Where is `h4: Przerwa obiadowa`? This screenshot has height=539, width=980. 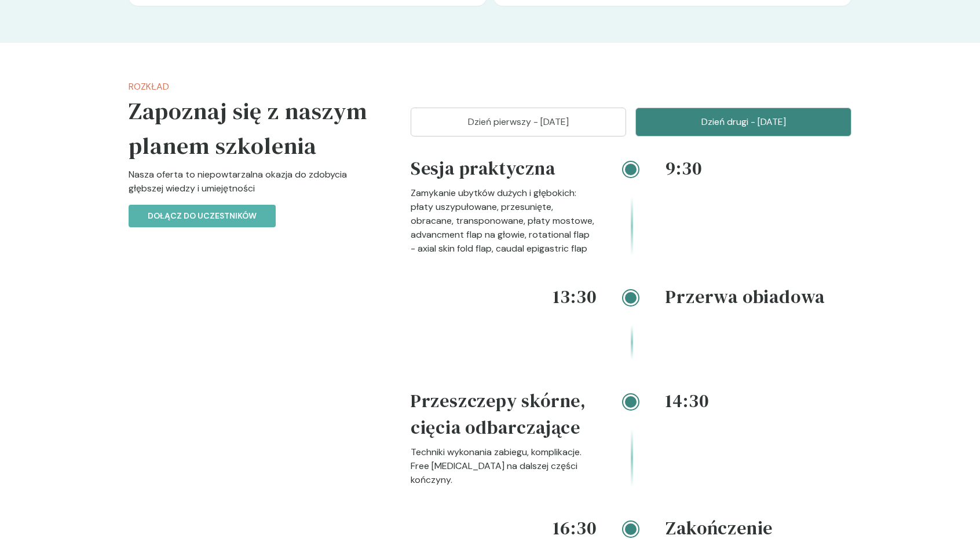 h4: Przerwa obiadowa is located at coordinates (758, 299).